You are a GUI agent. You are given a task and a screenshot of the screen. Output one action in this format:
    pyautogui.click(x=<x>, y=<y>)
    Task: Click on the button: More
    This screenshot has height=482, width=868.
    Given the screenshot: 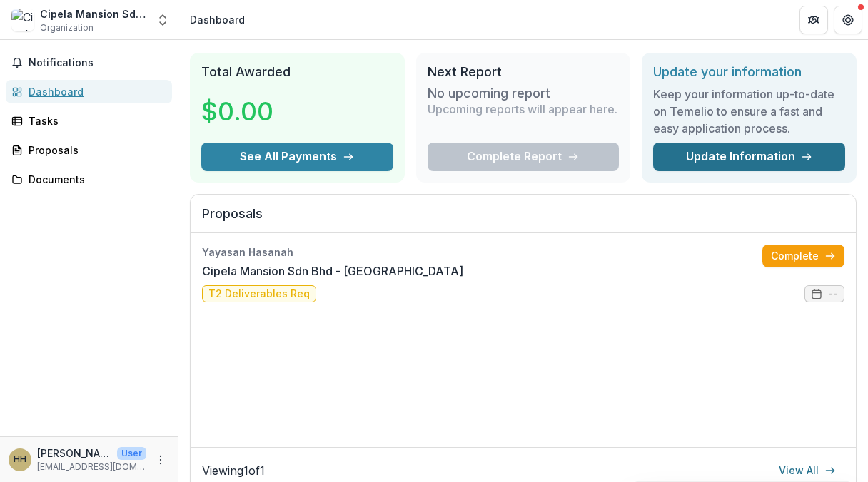 What is the action you would take?
    pyautogui.click(x=161, y=460)
    